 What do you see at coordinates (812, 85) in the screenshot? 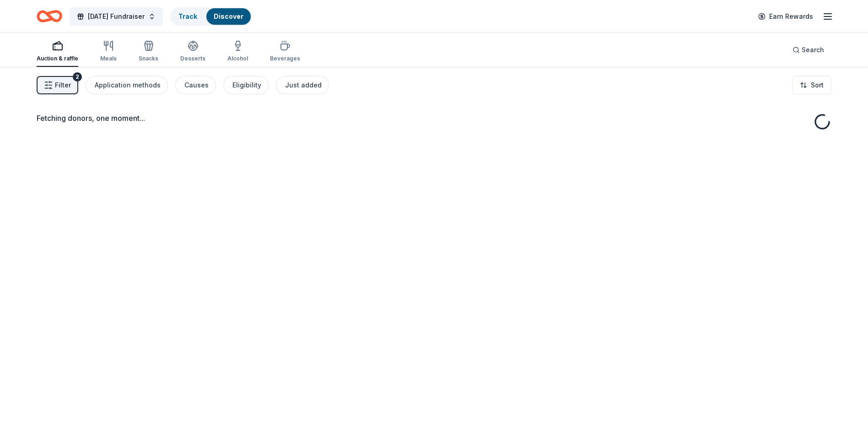
I see `button: Sort` at bounding box center [812, 85].